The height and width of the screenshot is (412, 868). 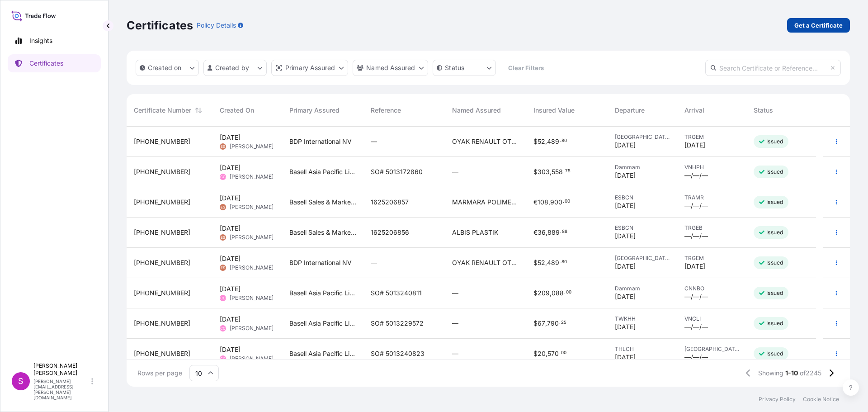 I want to click on span: 558, so click(x=557, y=172).